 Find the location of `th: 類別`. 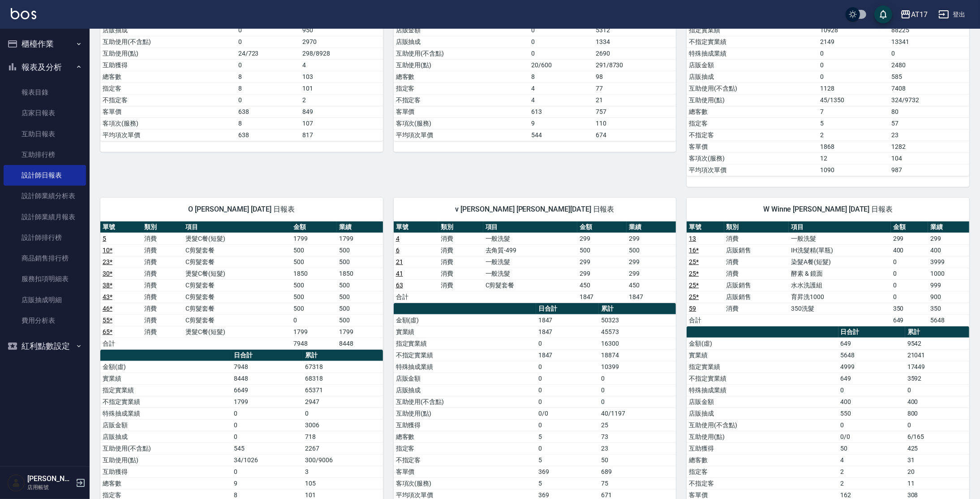

th: 類別 is located at coordinates (163, 227).